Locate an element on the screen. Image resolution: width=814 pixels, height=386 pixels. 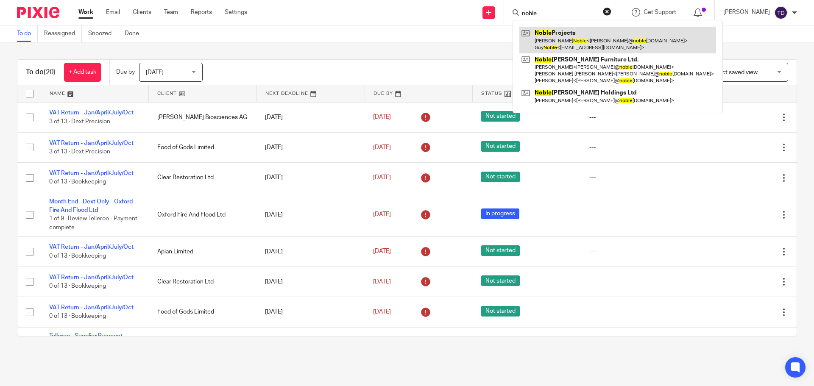
td: Cellexcel Ltd is located at coordinates (203, 345).